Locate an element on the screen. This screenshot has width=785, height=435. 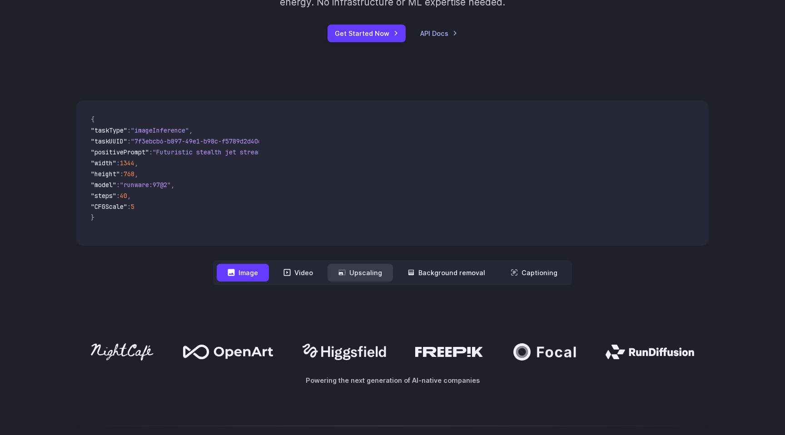
a: API Docs is located at coordinates (439, 33).